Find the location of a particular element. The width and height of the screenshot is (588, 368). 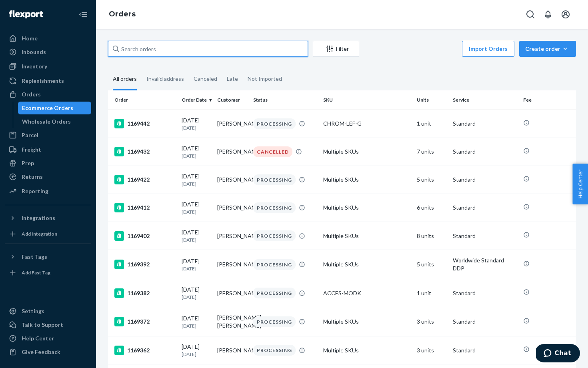

div: Orders is located at coordinates (31, 94).